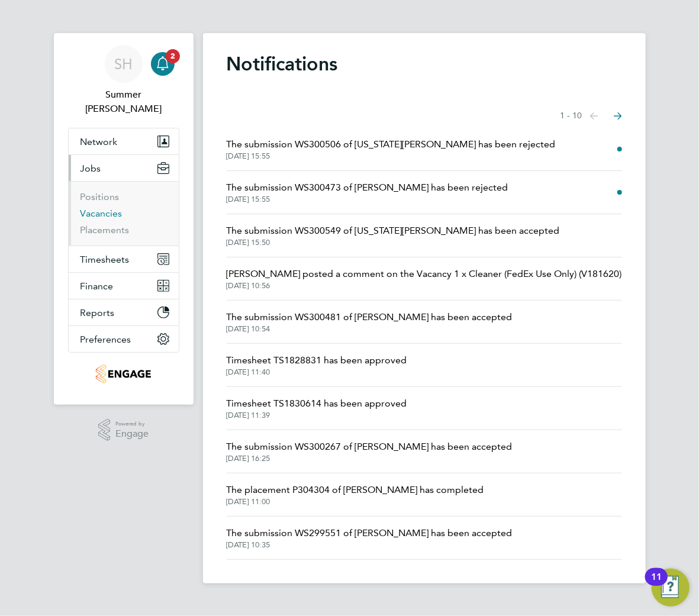 This screenshot has height=616, width=699. I want to click on h1: Notifications, so click(425, 64).